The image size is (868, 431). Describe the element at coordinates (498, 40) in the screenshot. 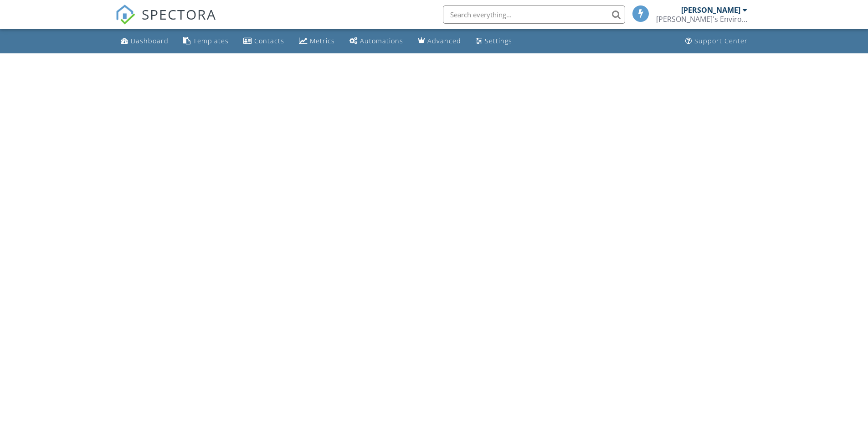

I see `div: Settings` at that location.